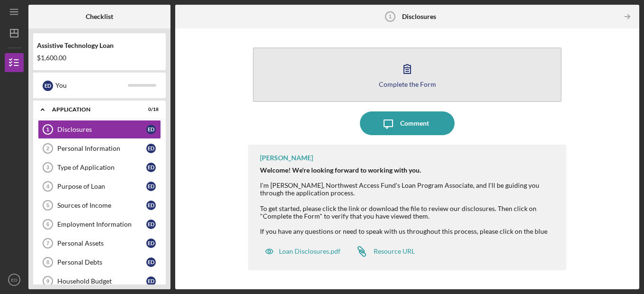  I want to click on div: Disclosures, so click(102, 129).